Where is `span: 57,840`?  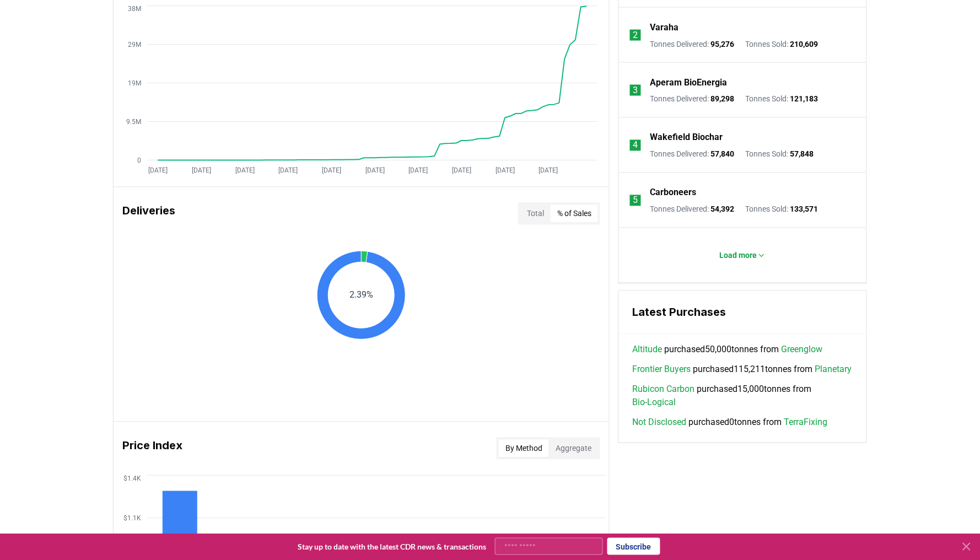 span: 57,840 is located at coordinates (722, 154).